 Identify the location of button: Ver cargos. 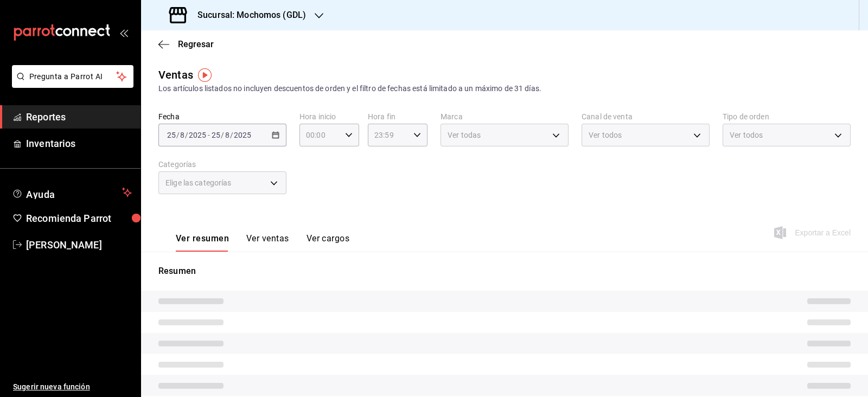
(329, 243).